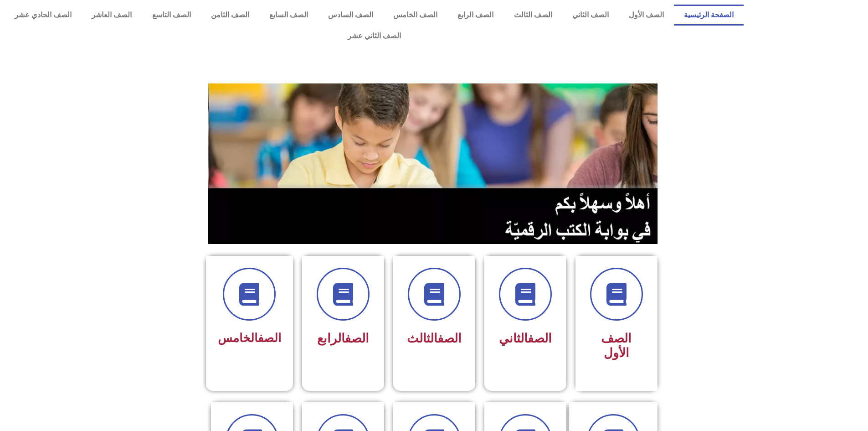  I want to click on a: الصفحة الرئيسية, so click(709, 15).